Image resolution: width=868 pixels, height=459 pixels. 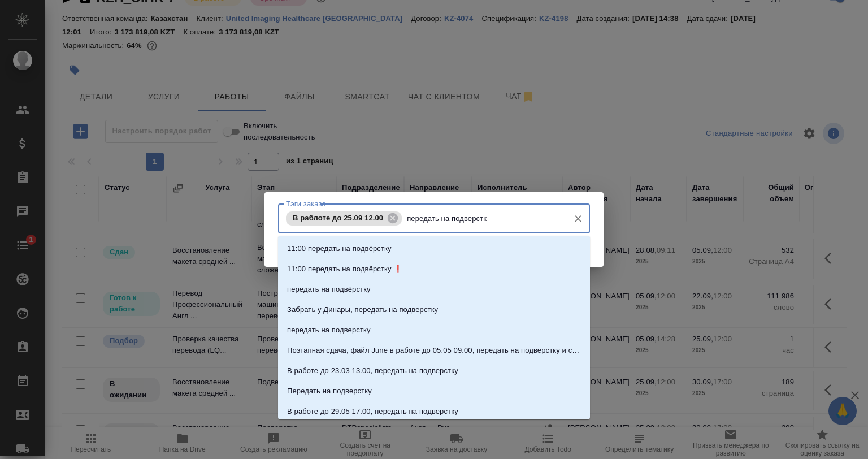 I want to click on p: В работе до 29.05 17.00, передать на подверстку, so click(x=373, y=412).